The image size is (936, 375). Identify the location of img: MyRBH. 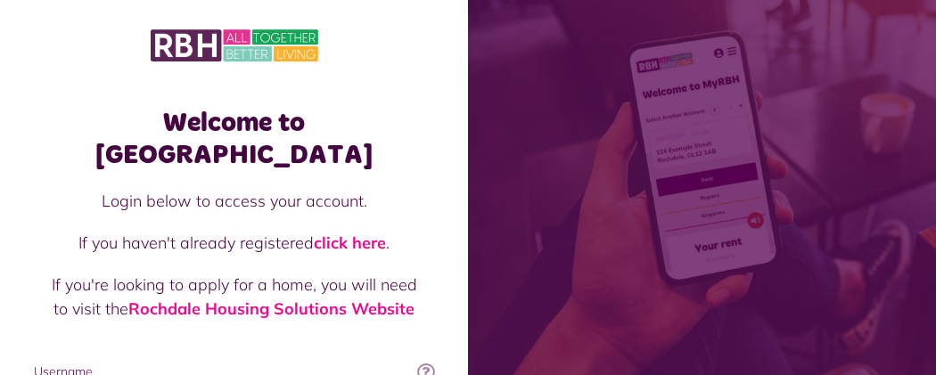
(234, 45).